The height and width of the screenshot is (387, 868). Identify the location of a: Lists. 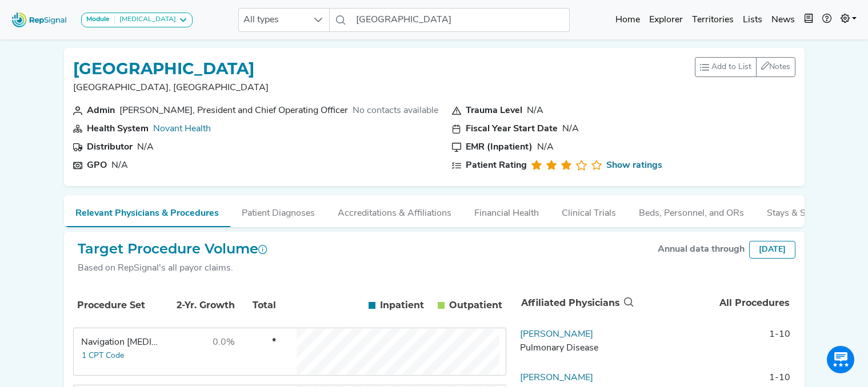
(753, 20).